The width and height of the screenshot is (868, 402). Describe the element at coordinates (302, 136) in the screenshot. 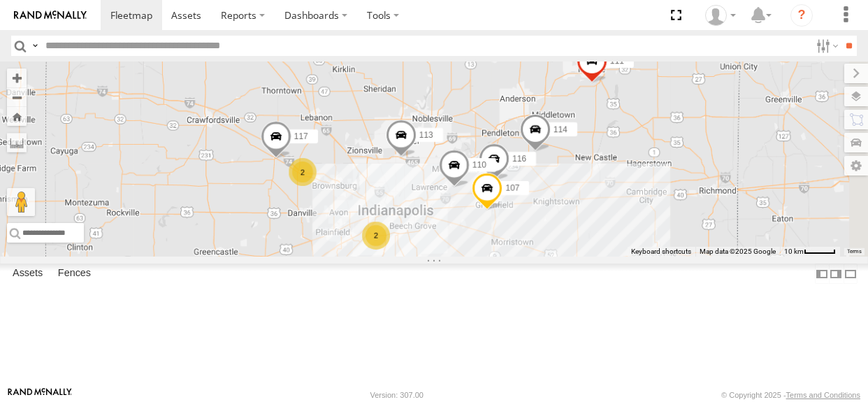

I see `span: 117` at that location.